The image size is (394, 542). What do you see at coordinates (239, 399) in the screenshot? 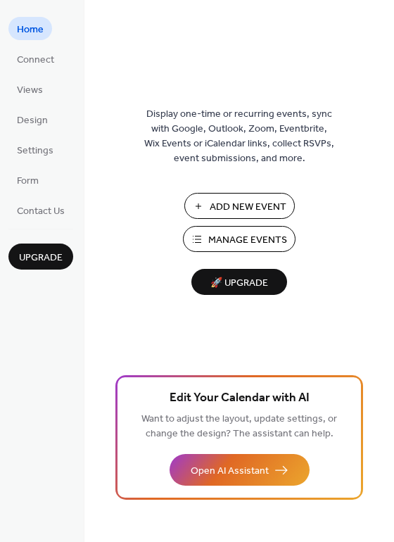
I see `span: Edit Your Calendar with AI` at bounding box center [239, 399].